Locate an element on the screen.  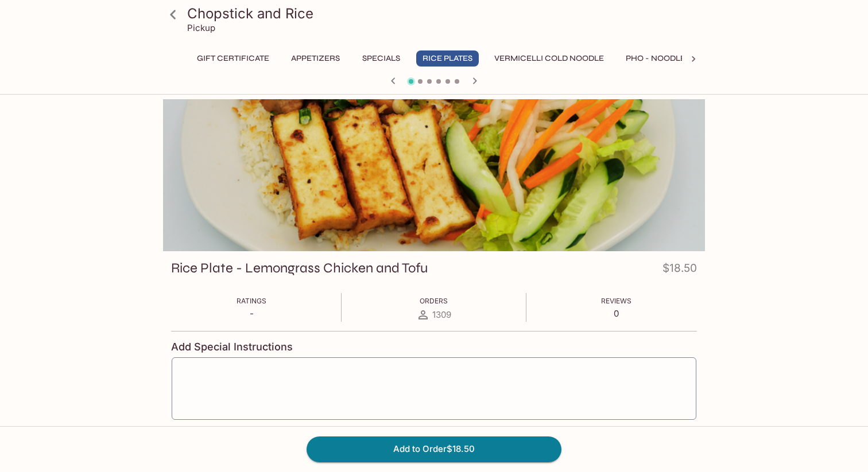
div: Rice Plate - Lemongrass Chicken and Tofu is located at coordinates (434, 175).